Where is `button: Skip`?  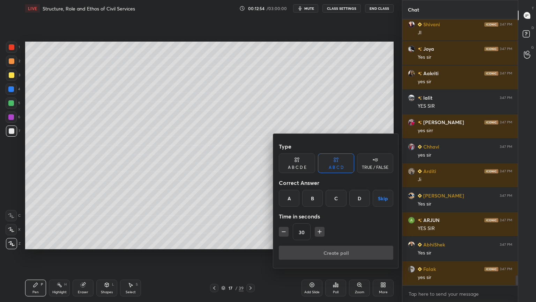
button: Skip is located at coordinates (383, 198).